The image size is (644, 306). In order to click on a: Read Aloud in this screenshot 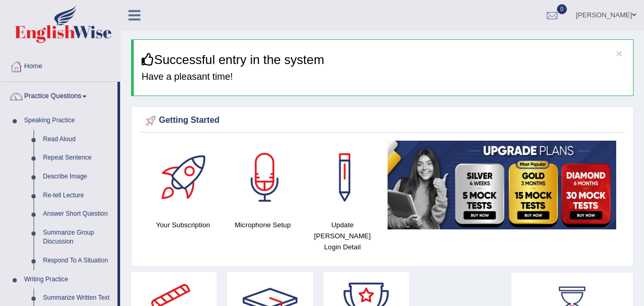, I will do `click(77, 140)`.